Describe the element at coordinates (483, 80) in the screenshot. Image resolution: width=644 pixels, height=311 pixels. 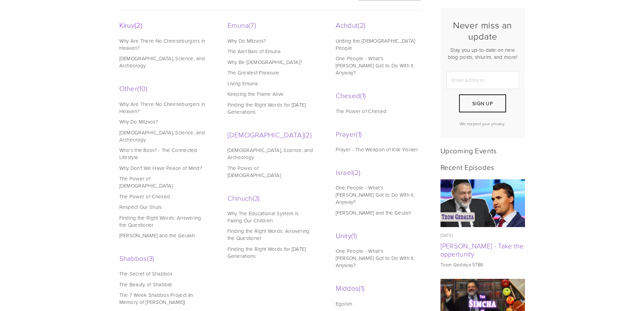
I see `input: Email Address` at that location.